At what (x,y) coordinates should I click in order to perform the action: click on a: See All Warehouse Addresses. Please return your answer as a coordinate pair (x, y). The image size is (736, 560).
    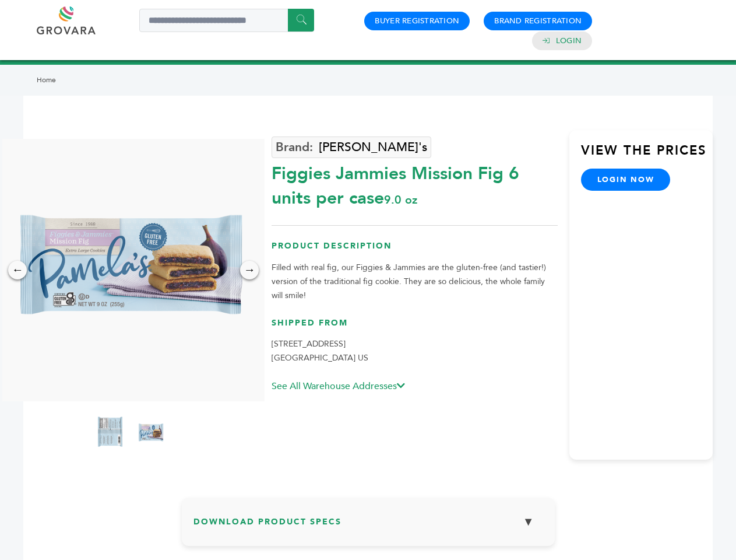
    Looking at the image, I should click on (338, 386).